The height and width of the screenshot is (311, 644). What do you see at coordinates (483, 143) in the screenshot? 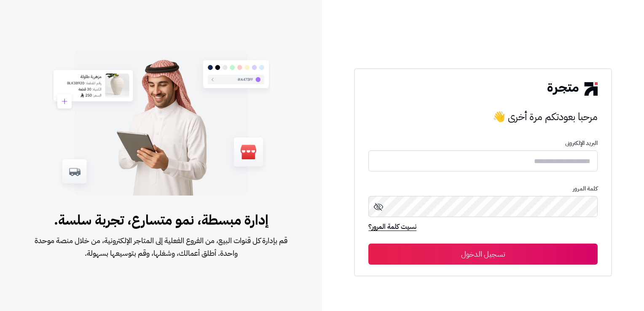
I see `p: البريد الإلكترونى` at bounding box center [483, 143].